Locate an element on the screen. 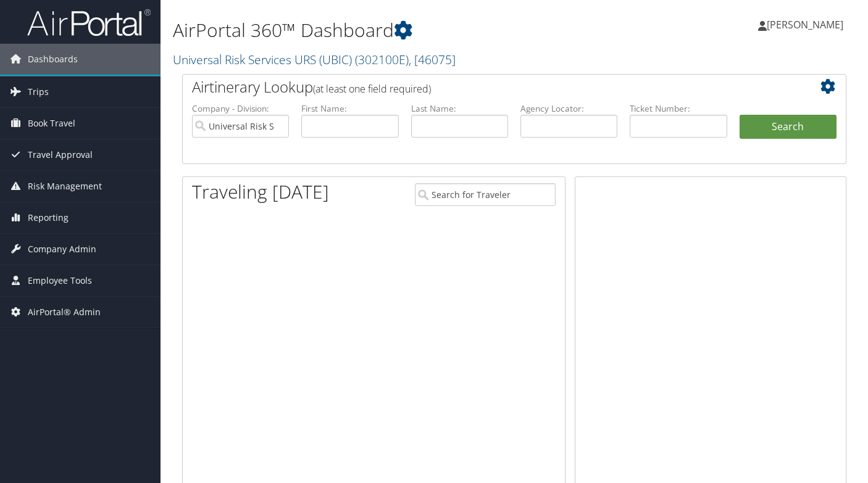  input: Search for Traveler is located at coordinates (486, 194).